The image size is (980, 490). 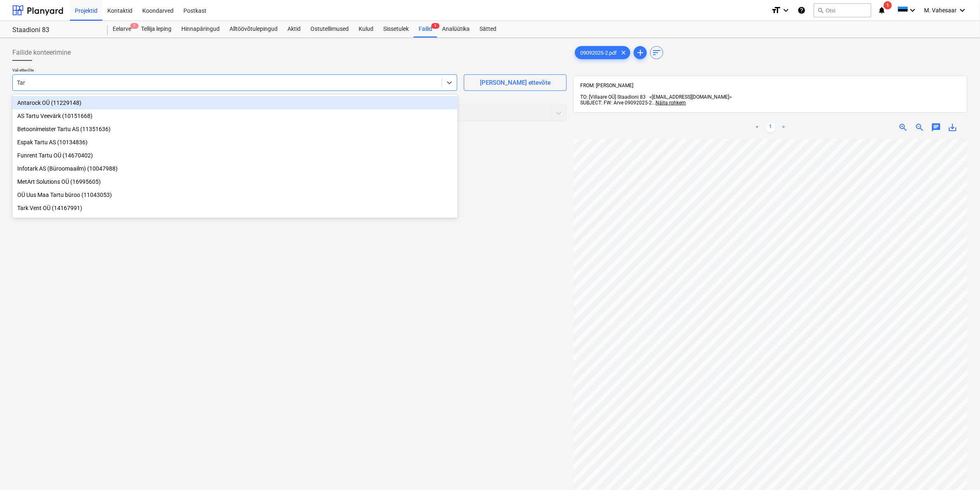 What do you see at coordinates (366, 30) in the screenshot?
I see `a: Kulud` at bounding box center [366, 30].